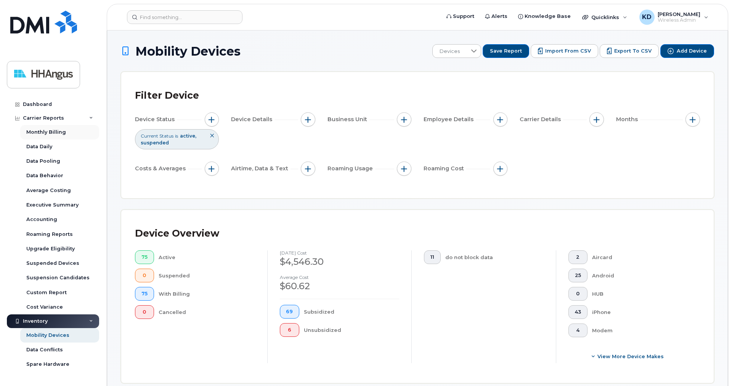 The height and width of the screenshot is (386, 732). What do you see at coordinates (577, 257) in the screenshot?
I see `span: 2` at bounding box center [577, 257].